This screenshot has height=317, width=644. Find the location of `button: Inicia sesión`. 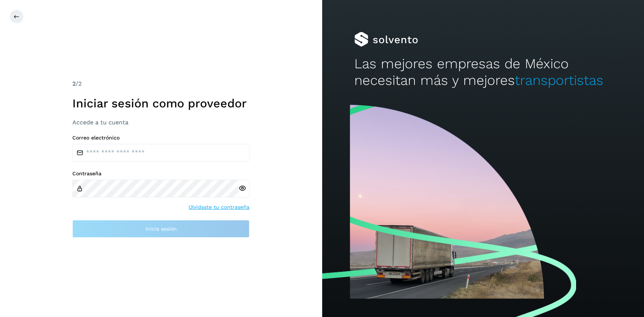

button: Inicia sesión is located at coordinates (161, 229).